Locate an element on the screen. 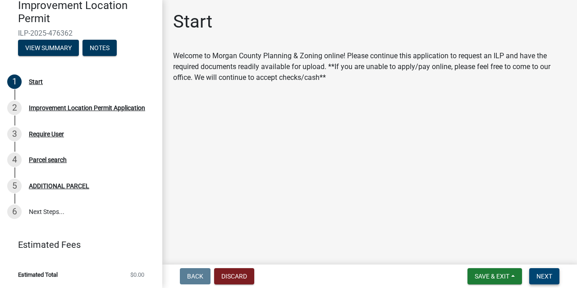 This screenshot has width=577, height=288. span: Next is located at coordinates (545, 276).